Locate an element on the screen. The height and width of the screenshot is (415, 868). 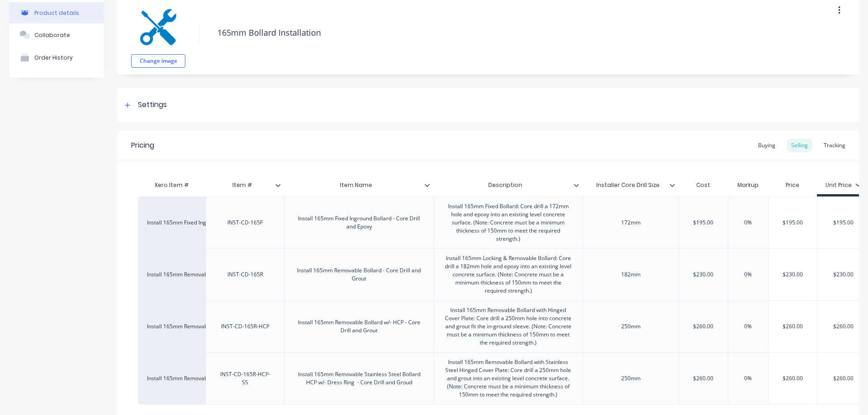
div: Install 165mm Removable Bollard w/- HCP - Core Drill and Grout is located at coordinates (359, 327).